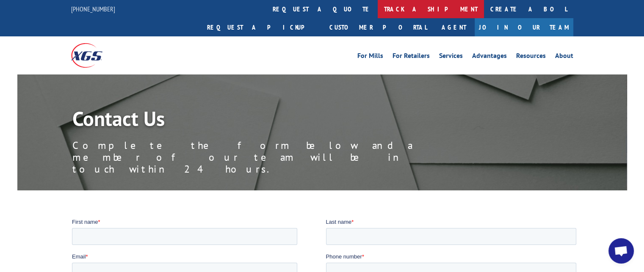 The width and height of the screenshot is (644, 272). Describe the element at coordinates (259, 86) in the screenshot. I see `input: Contact by Email` at that location.